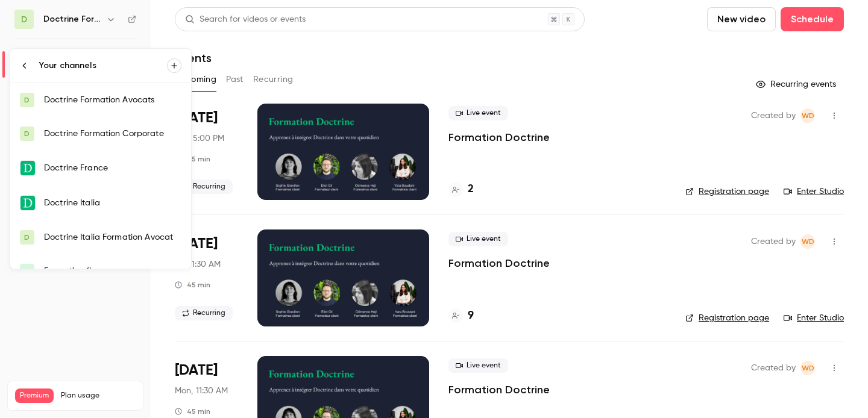 The image size is (868, 418). What do you see at coordinates (113, 237) in the screenshot?
I see `div: Doctrine Italia Formation Avocat` at bounding box center [113, 237].